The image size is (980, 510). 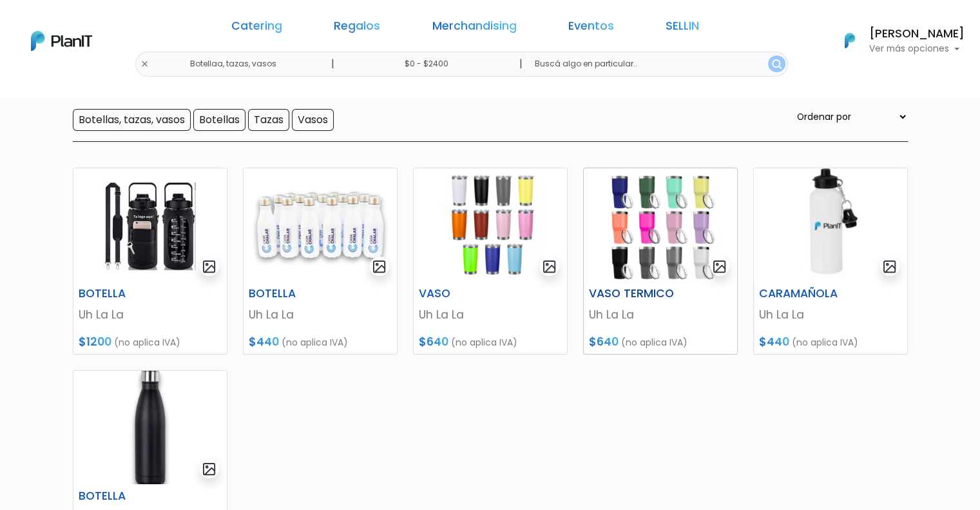 I want to click on a: gallery-light BOTELLA Uh La La $1200 (no aplica IVA), so click(x=150, y=261).